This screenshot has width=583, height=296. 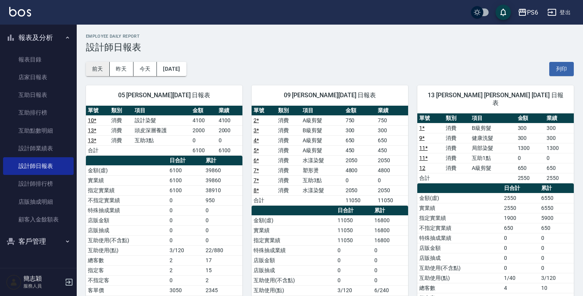 I want to click on td: 頭皮深層養護, so click(x=162, y=130).